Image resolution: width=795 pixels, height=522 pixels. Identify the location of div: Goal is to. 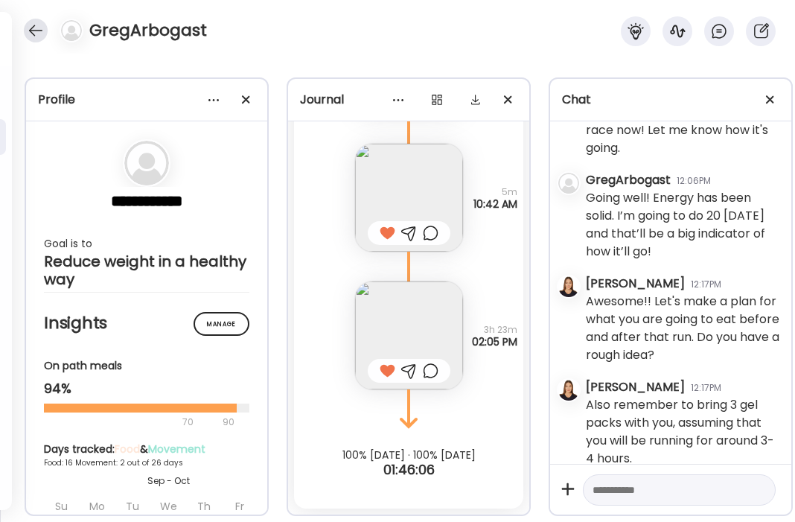
(147, 243).